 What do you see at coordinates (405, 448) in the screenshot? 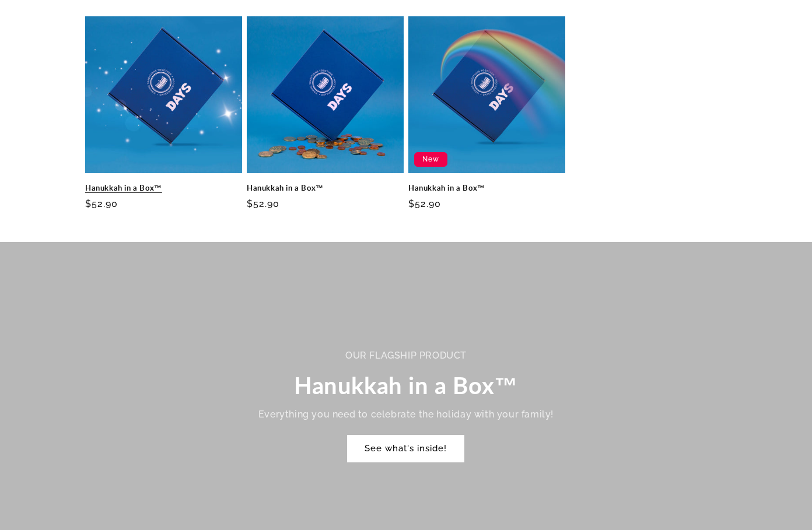
I see `a: See what's inside!` at bounding box center [405, 448].